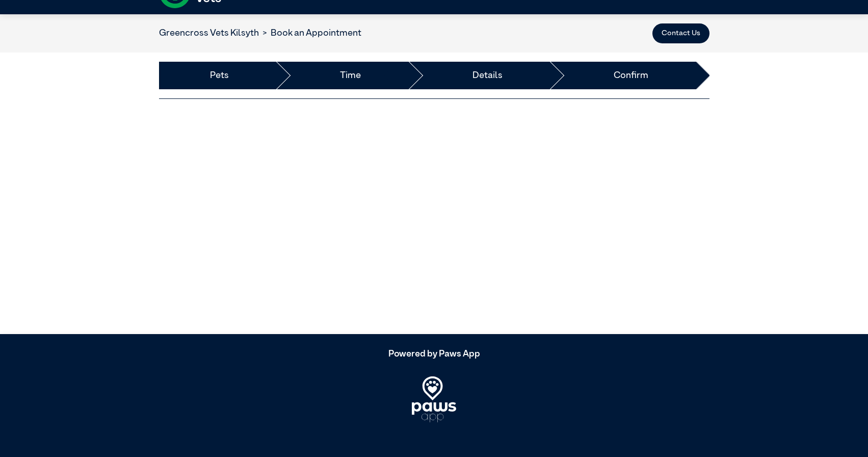  What do you see at coordinates (434, 354) in the screenshot?
I see `h5: Powered by Paws App` at bounding box center [434, 354].